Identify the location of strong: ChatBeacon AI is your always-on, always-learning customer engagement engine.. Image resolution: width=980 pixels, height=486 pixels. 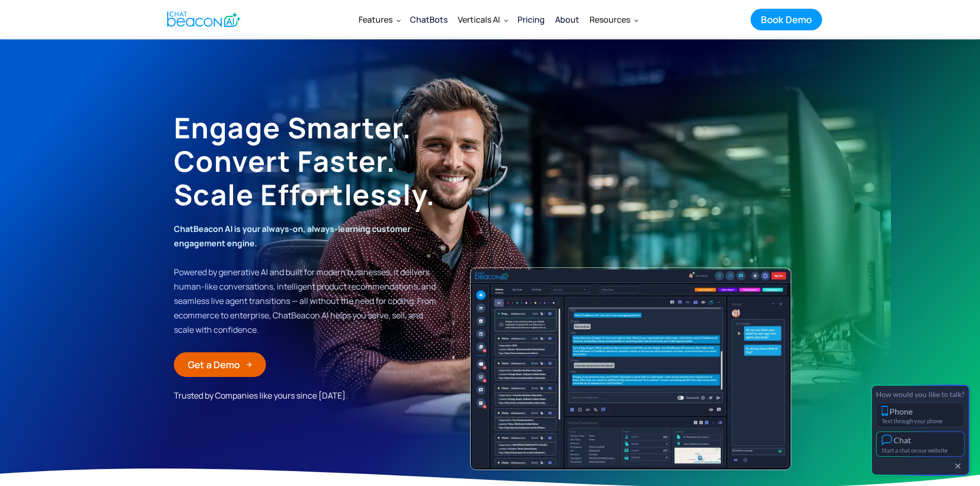
(293, 236).